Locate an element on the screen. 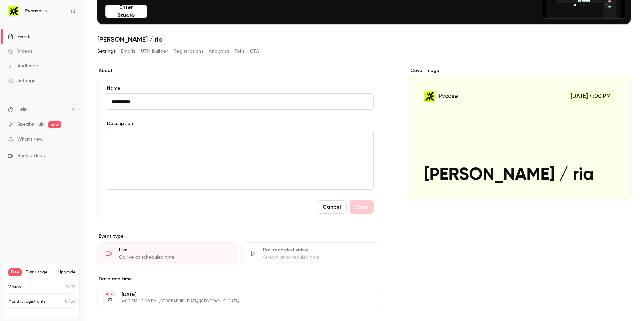  p: Videos is located at coordinates (15, 288).